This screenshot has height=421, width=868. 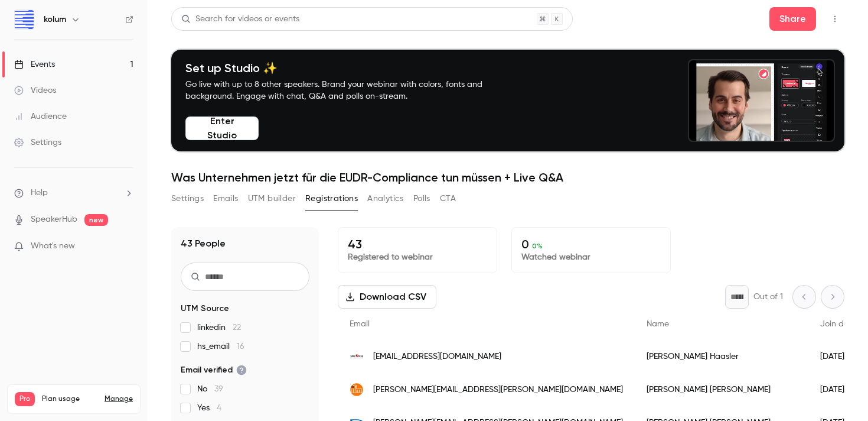 What do you see at coordinates (417, 244) in the screenshot?
I see `p: 43` at bounding box center [417, 244].